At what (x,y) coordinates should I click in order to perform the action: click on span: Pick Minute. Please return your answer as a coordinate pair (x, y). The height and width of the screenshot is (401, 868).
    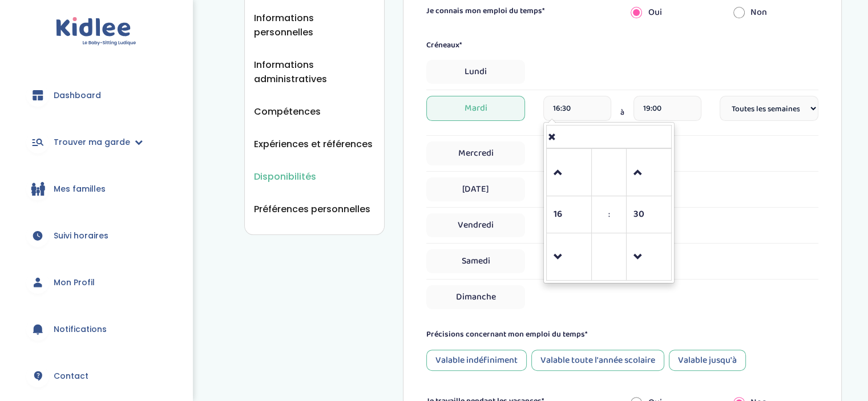
    Looking at the image, I should click on (649, 214).